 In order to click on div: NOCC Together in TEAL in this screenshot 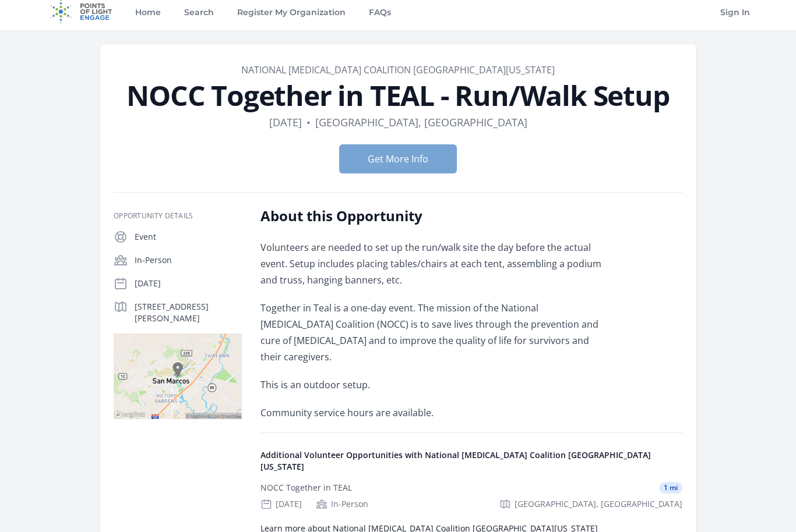, I will do `click(306, 488)`.